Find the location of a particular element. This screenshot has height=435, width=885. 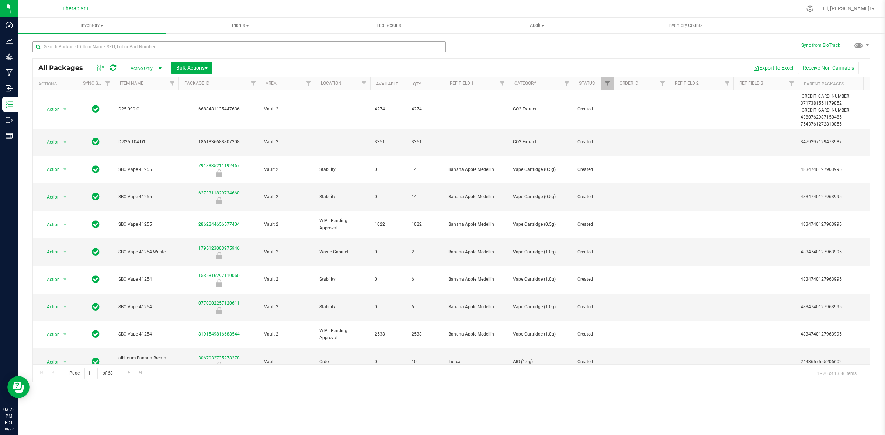

span: Vape Cartridge (0.5g) is located at coordinates (540, 197).